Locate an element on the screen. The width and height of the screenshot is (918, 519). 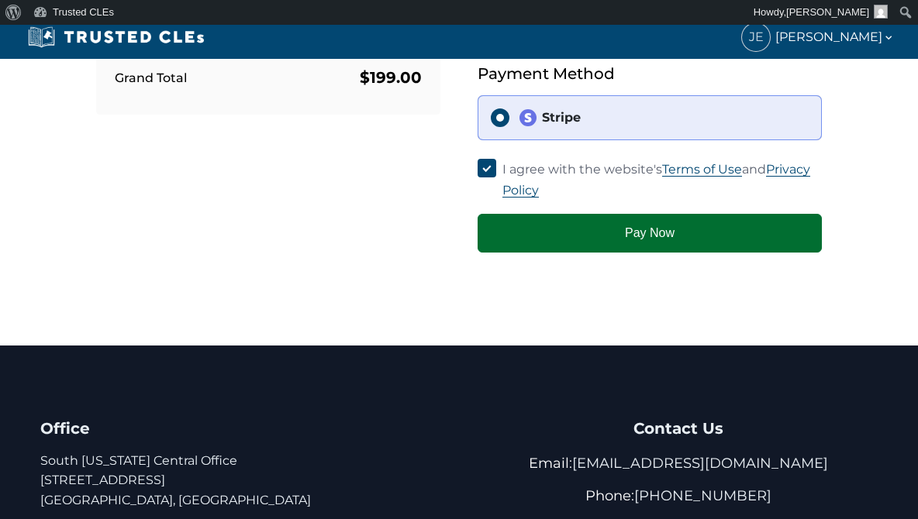
h4: Contact Us is located at coordinates (677, 429).